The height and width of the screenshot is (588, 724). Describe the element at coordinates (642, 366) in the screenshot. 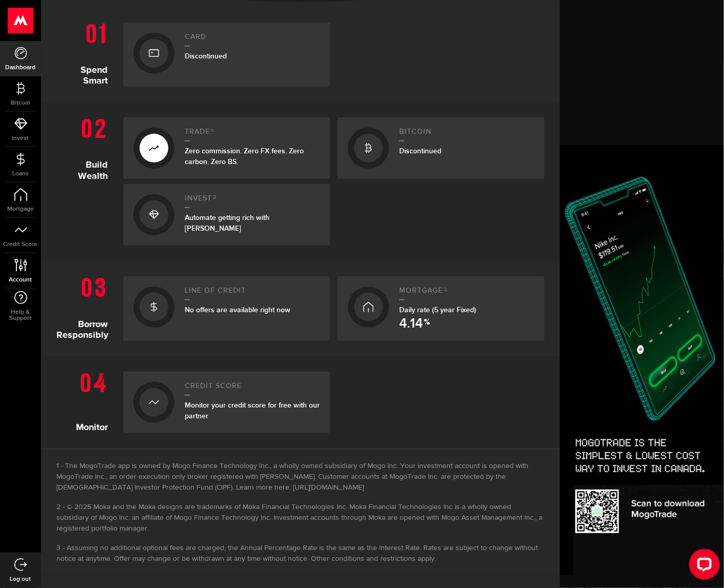

I see `img: Side-banner-trade-up-1126-380x1026` at that location.